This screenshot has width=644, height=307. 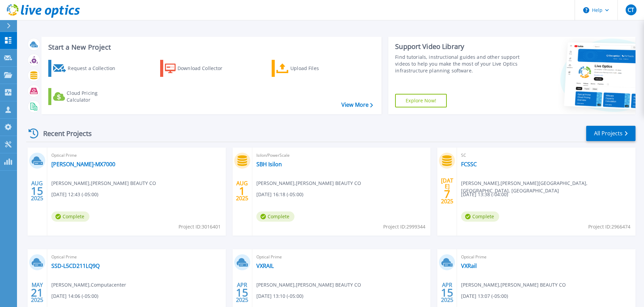 I want to click on a: Explore Now!, so click(x=421, y=101).